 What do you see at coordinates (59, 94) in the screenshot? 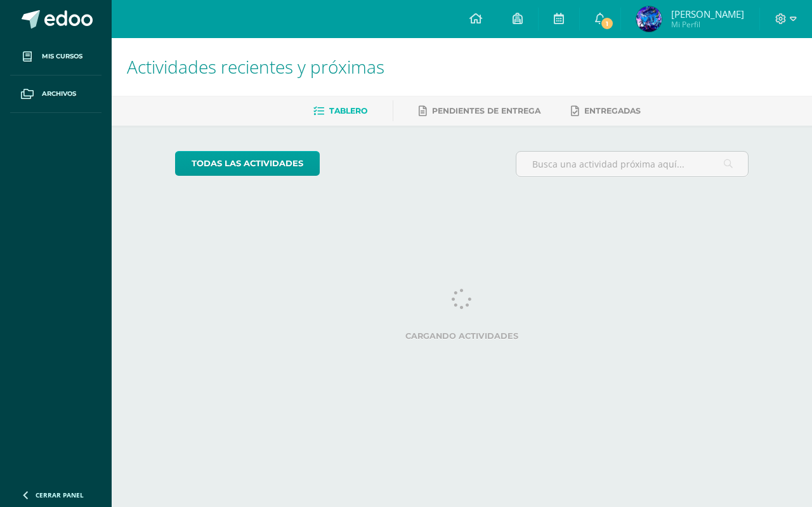
I see `span: Archivos` at bounding box center [59, 94].